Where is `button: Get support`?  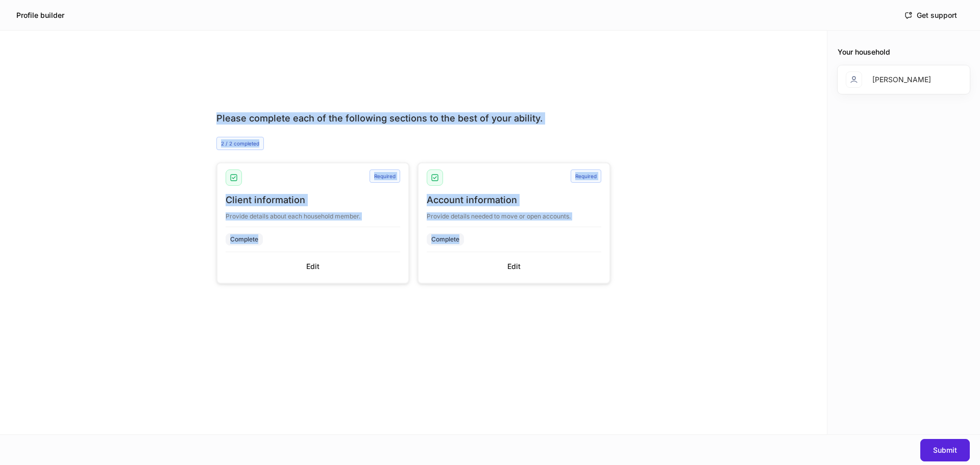 button: Get support is located at coordinates (931, 15).